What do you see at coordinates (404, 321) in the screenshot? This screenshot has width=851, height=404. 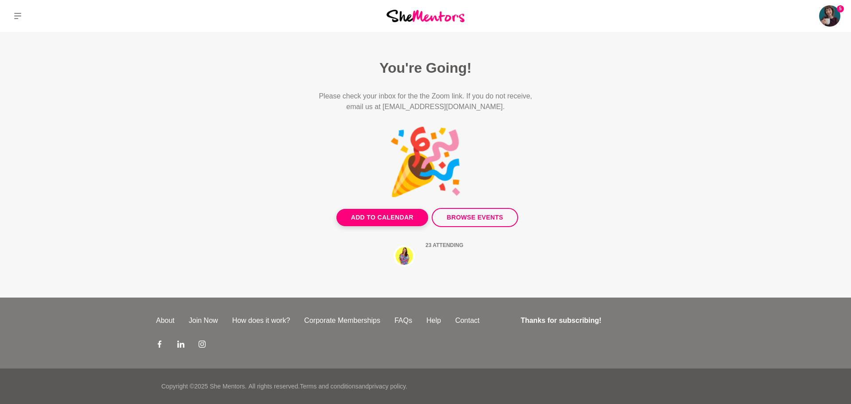 I see `a: FAQs` at bounding box center [404, 321].